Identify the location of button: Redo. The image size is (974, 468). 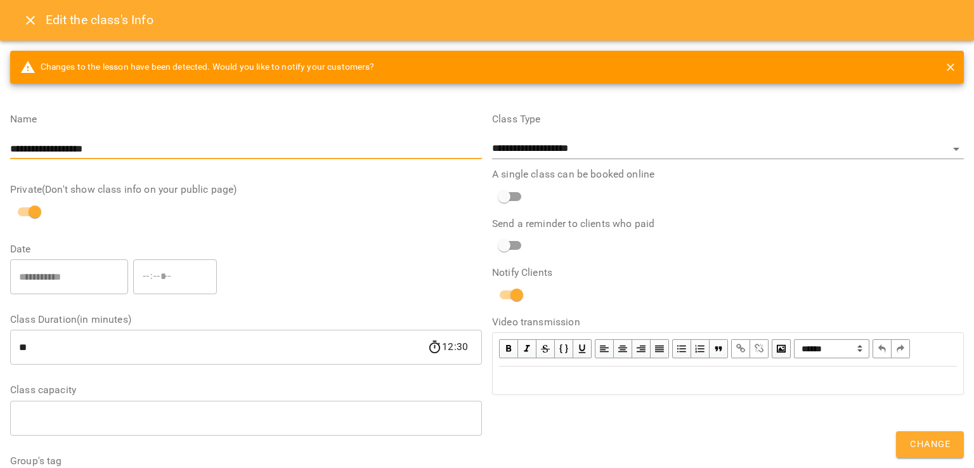
(901, 349).